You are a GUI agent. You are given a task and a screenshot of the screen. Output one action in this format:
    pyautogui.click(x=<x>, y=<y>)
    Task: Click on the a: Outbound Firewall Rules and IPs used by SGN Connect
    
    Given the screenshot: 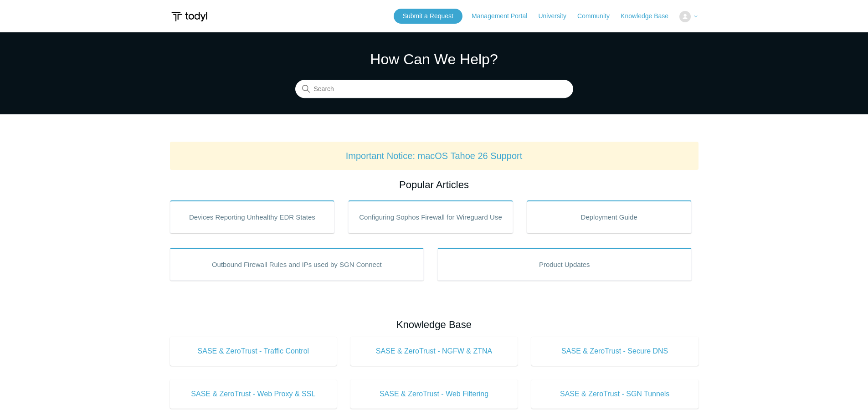 What is the action you would take?
    pyautogui.click(x=297, y=264)
    